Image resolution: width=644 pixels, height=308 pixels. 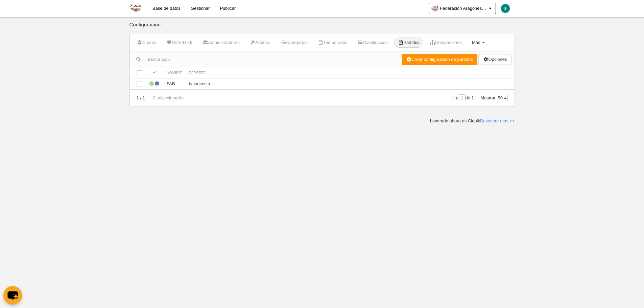 What do you see at coordinates (175, 84) in the screenshot?
I see `td: FAB` at bounding box center [175, 84].